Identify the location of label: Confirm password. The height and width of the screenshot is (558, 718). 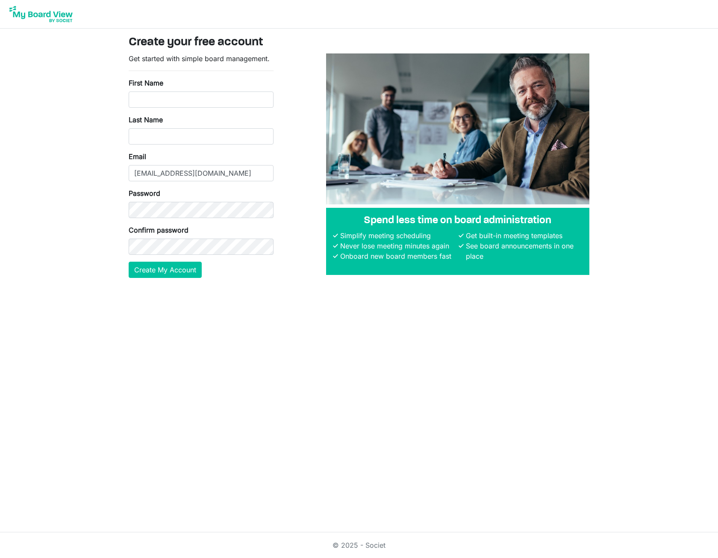
(159, 230).